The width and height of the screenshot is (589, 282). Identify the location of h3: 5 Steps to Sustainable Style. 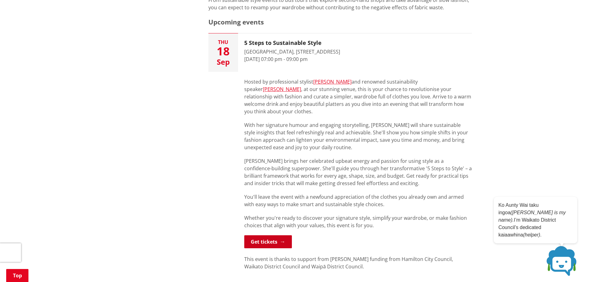
(292, 43).